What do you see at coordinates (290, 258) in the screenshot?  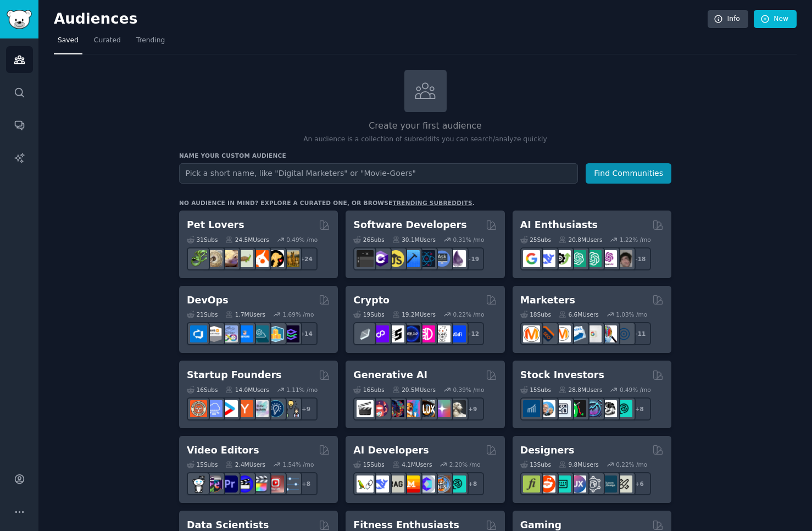 I see `img: dogbreed` at bounding box center [290, 258].